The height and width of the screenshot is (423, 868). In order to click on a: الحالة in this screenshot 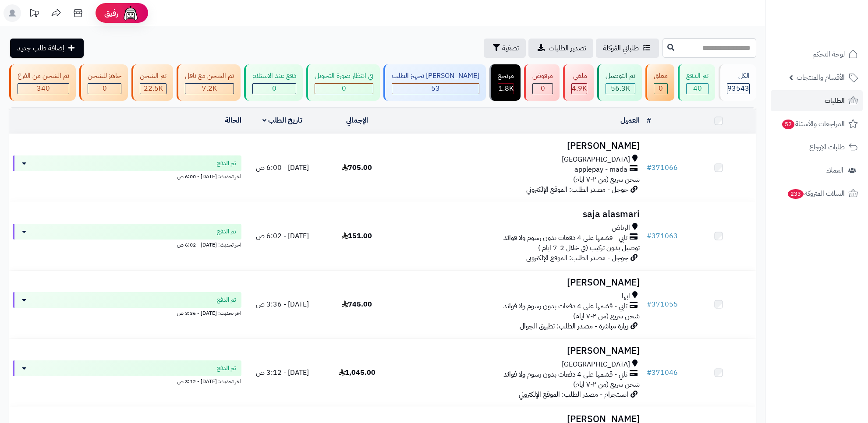, I will do `click(233, 121)`.